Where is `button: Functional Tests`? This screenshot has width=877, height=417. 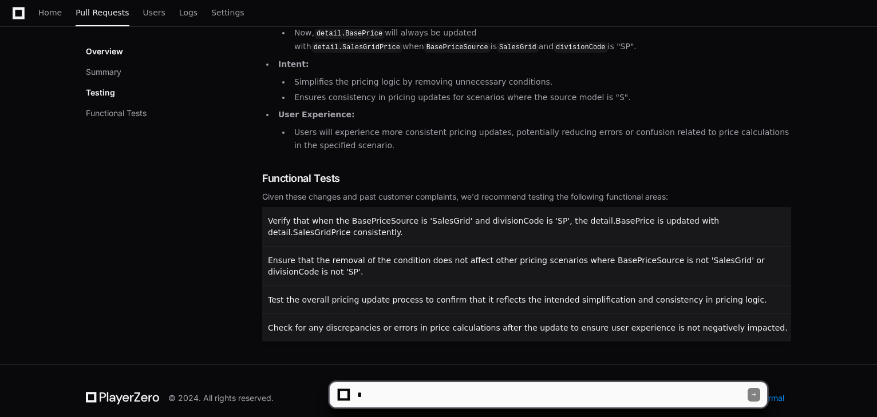 button: Functional Tests is located at coordinates (116, 113).